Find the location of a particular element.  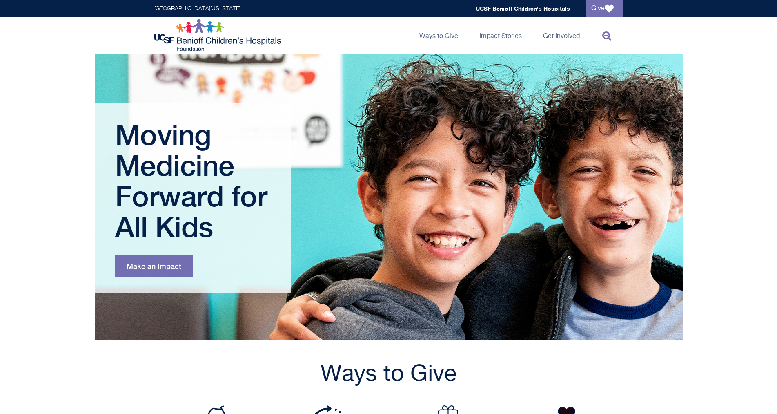

a: Get Involved is located at coordinates (562, 35).